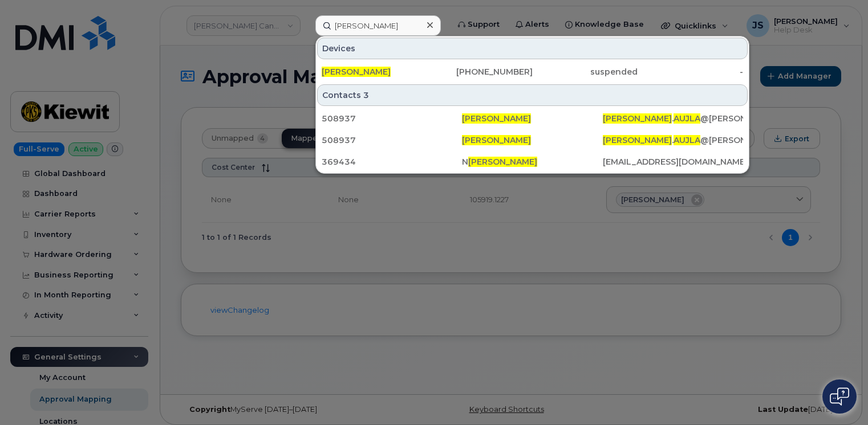 Image resolution: width=868 pixels, height=425 pixels. What do you see at coordinates (366, 95) in the screenshot?
I see `span: 3` at bounding box center [366, 95].